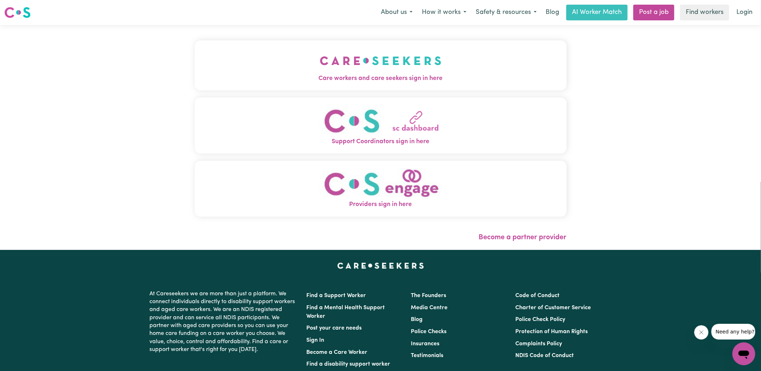 This screenshot has width=761, height=371. What do you see at coordinates (224, 321) in the screenshot?
I see `p: At Careseekers we are more than just a platform. We connect individuals directly to disability su...` at bounding box center [224, 321].